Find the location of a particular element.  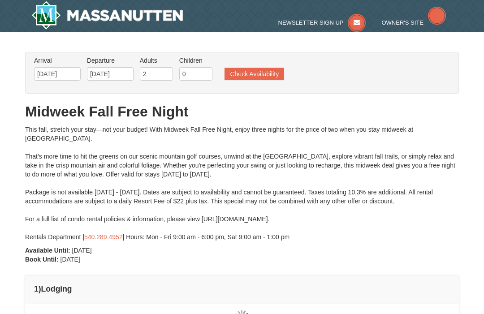

a: Owner's Site is located at coordinates (414, 22).